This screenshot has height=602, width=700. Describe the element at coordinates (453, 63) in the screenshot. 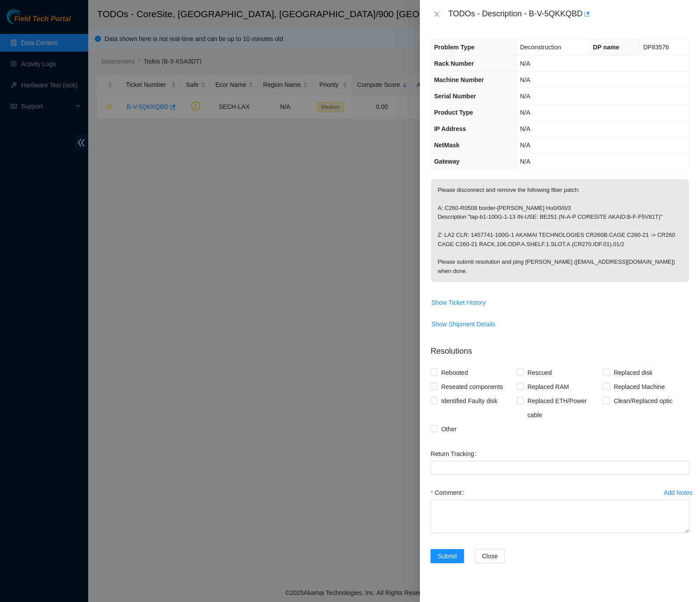

I see `span: Rack Number` at that location.